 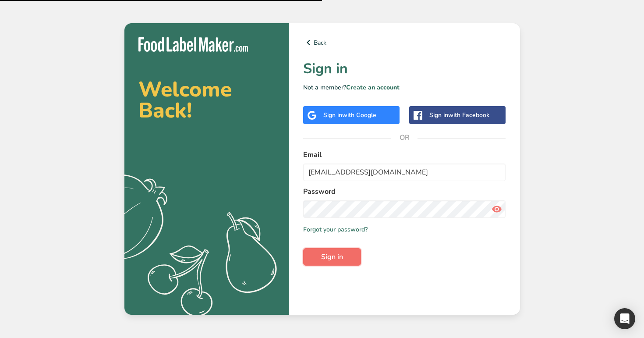 I want to click on input: Enter Your Email, so click(x=404, y=172).